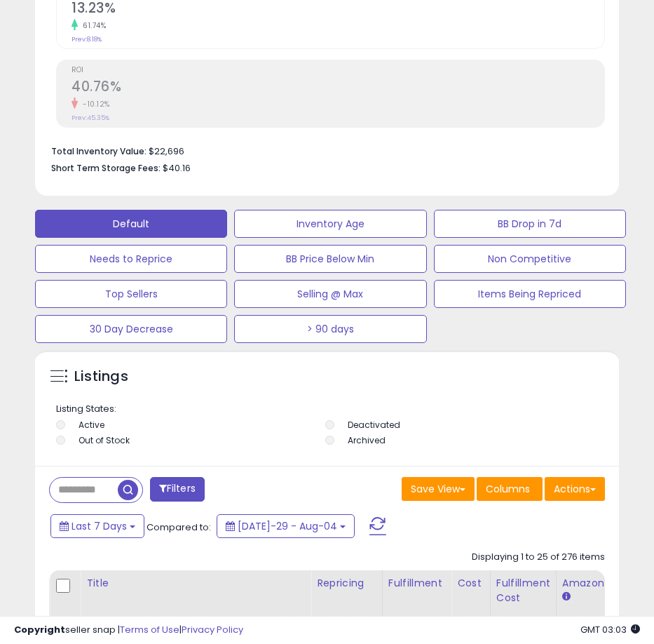 The image size is (654, 644). What do you see at coordinates (94, 104) in the screenshot?
I see `small: -10.12%` at bounding box center [94, 104].